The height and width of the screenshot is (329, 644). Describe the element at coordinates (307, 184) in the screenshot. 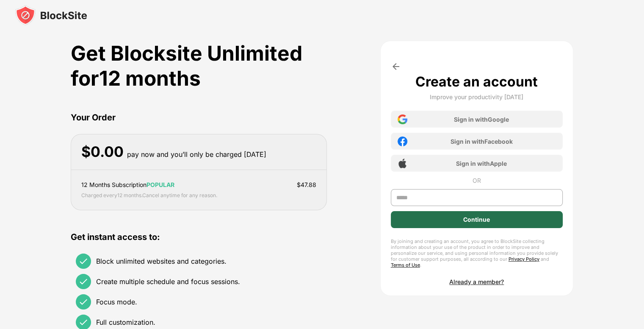

I see `div: $ 47.88` at that location.